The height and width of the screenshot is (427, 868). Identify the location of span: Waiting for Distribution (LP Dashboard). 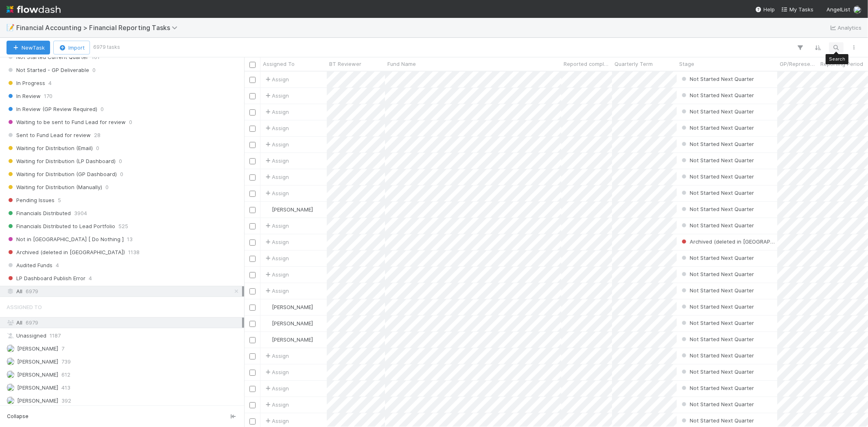
(61, 161).